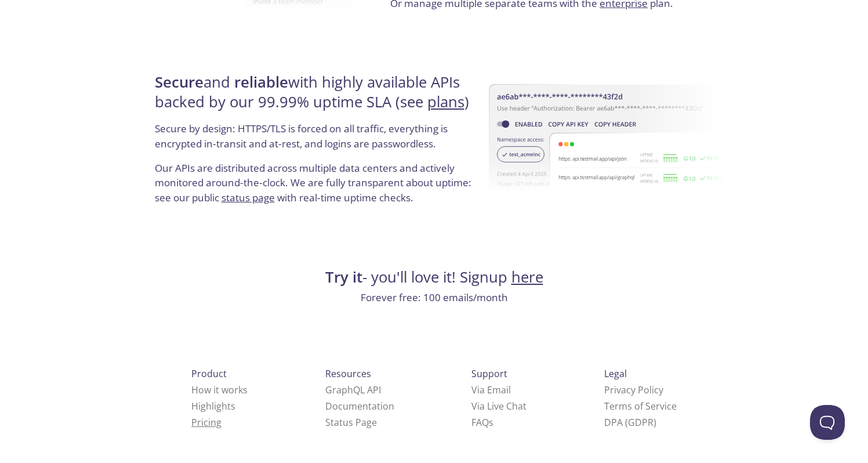 Image resolution: width=868 pixels, height=463 pixels. What do you see at coordinates (499, 406) in the screenshot?
I see `a: Via Live Chat` at bounding box center [499, 406].